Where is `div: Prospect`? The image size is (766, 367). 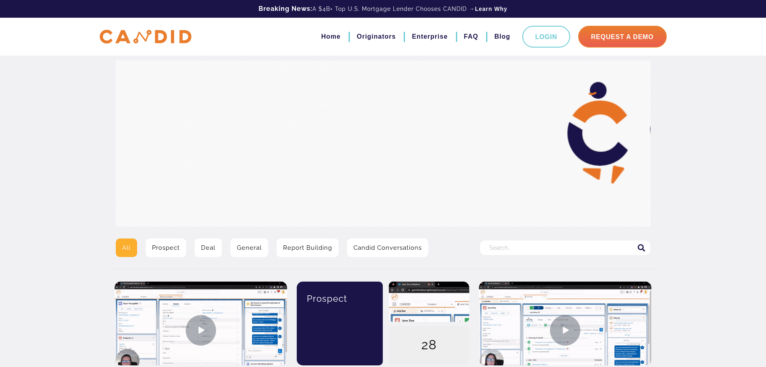
div: Prospect is located at coordinates (340, 298).